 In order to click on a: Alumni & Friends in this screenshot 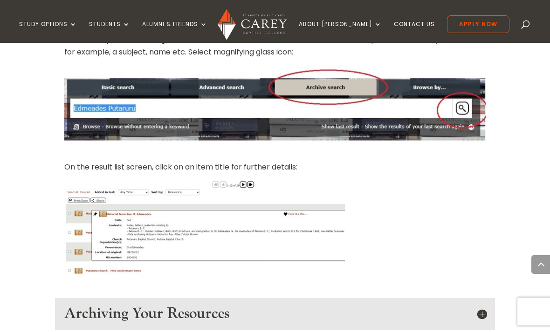, I will do `click(175, 32)`.